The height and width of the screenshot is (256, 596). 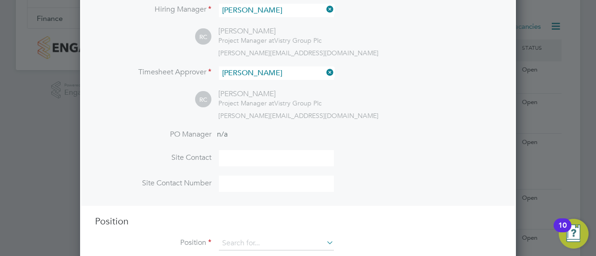 What do you see at coordinates (153, 243) in the screenshot?
I see `label: Position` at bounding box center [153, 243].